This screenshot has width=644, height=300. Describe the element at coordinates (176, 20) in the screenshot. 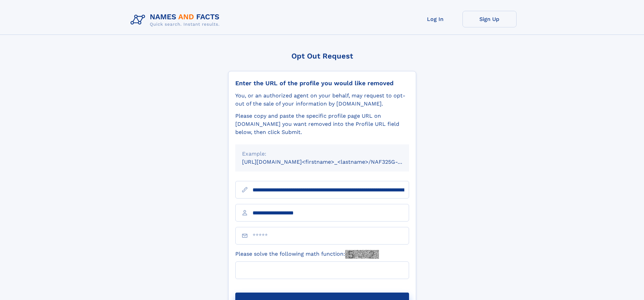

I see `img: Logo Names and Facts` at that location.